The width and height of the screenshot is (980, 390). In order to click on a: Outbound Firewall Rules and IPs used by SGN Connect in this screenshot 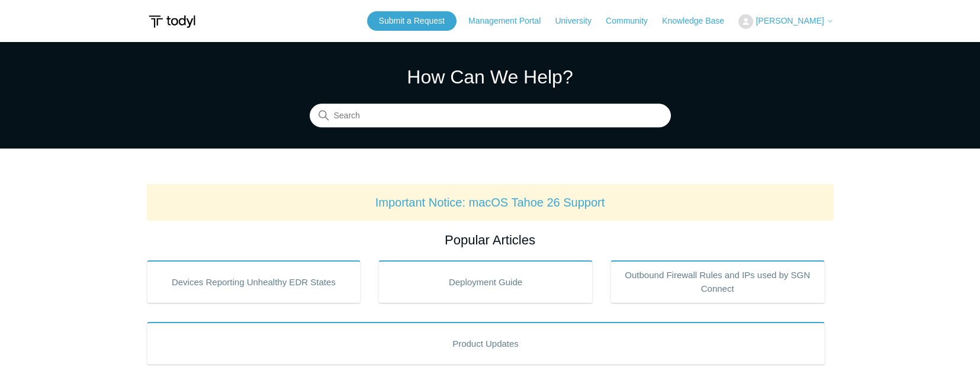, I will do `click(717, 282)`.